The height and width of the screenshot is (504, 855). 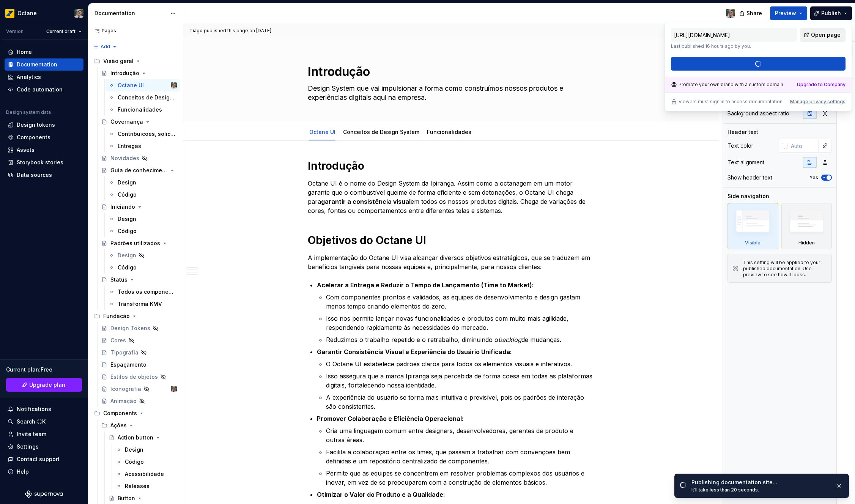 What do you see at coordinates (126, 122) in the screenshot?
I see `div: Governança` at bounding box center [126, 122].